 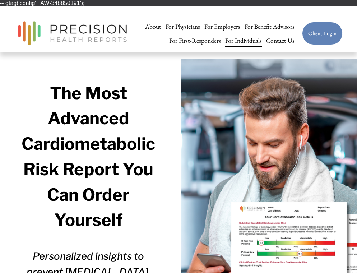 I want to click on strong: The Most Advanced Cardiometabolic Risk Report You Can Order Yourself, so click(x=90, y=157).